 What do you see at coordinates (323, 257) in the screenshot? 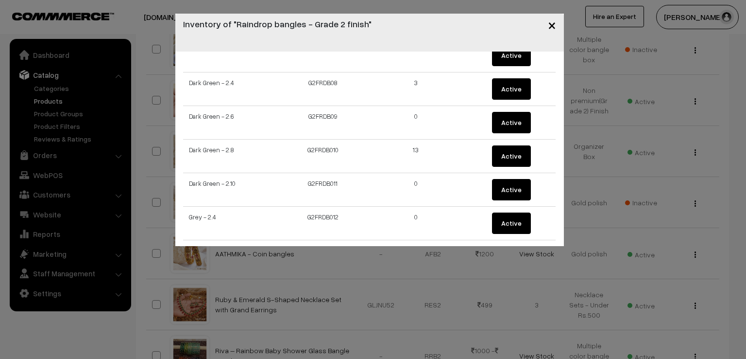
I see `td: G2FRDB013` at bounding box center [323, 257].